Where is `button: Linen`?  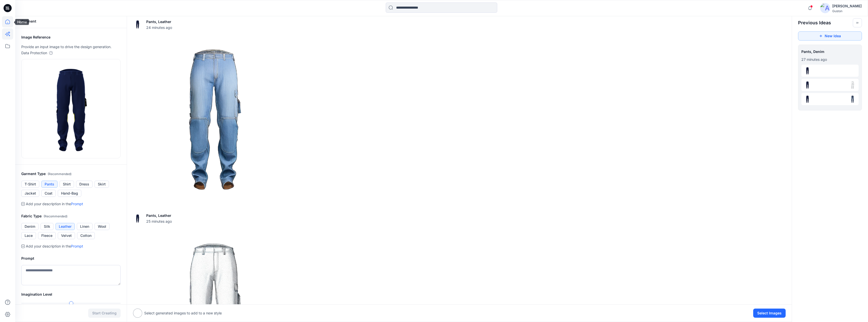
button: Linen is located at coordinates (85, 227).